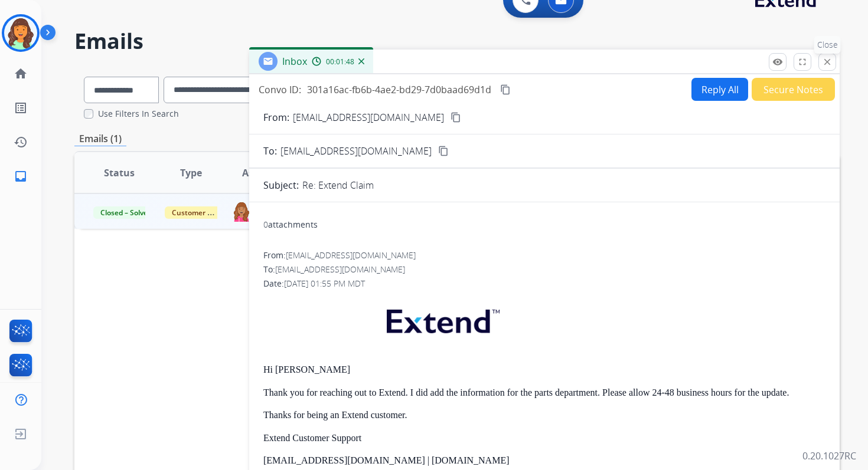 The height and width of the screenshot is (470, 868). Describe the element at coordinates (270, 151) in the screenshot. I see `p: To:` at that location.